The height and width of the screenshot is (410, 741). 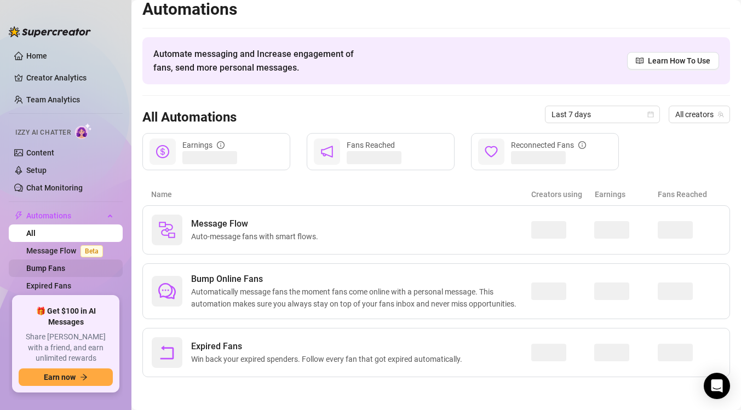 I want to click on article: Fans Reached, so click(x=690, y=194).